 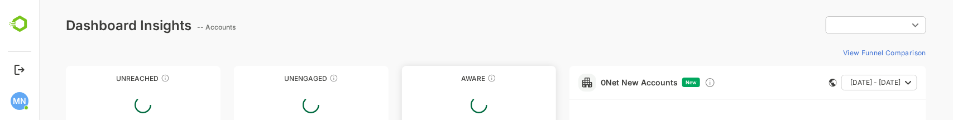 What do you see at coordinates (126, 78) in the screenshot?
I see `div: These accounts have not been engaged with for a defined time period` at bounding box center [126, 78].